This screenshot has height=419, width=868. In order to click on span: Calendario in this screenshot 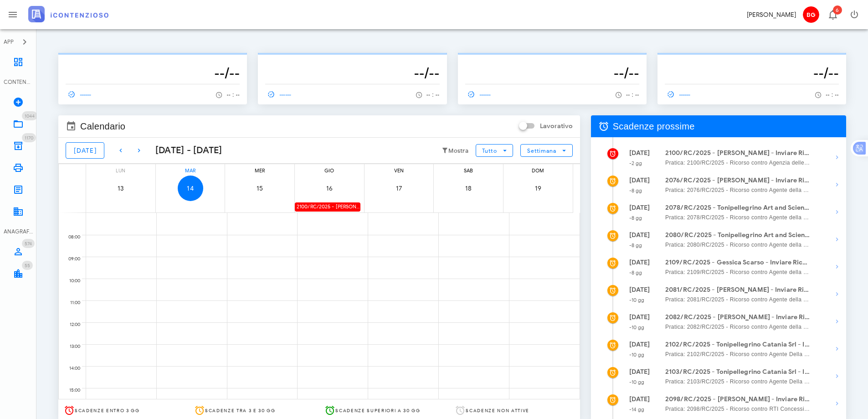, I will do `click(102, 126)`.